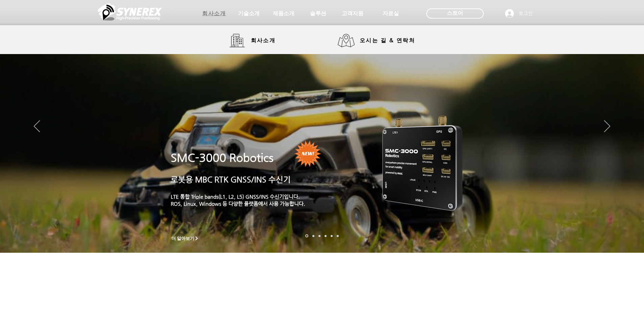 The image size is (644, 322). What do you see at coordinates (337, 235) in the screenshot?
I see `a: 정밀농업` at bounding box center [337, 235].